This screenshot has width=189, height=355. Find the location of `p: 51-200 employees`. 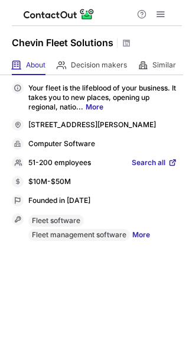

p: 51-200 employees is located at coordinates (60, 163).